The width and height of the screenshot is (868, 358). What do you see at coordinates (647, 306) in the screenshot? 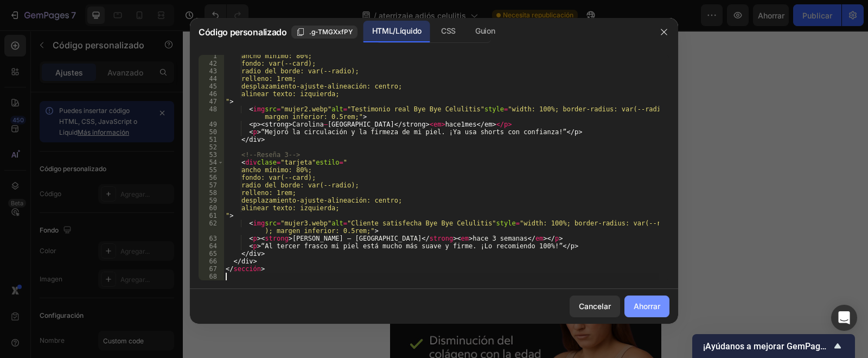
I see `font: Ahorrar` at bounding box center [647, 306].